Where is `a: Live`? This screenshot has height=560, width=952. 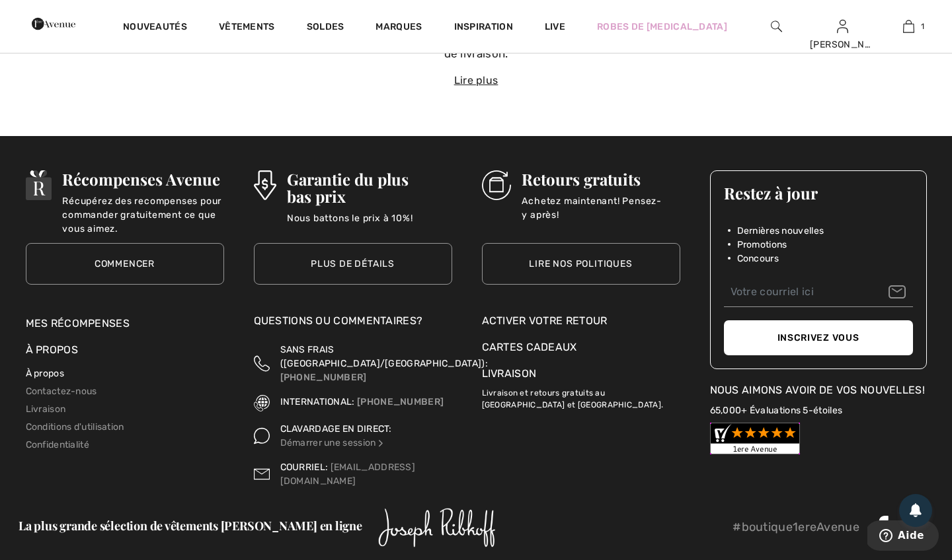 a: Live is located at coordinates (555, 27).